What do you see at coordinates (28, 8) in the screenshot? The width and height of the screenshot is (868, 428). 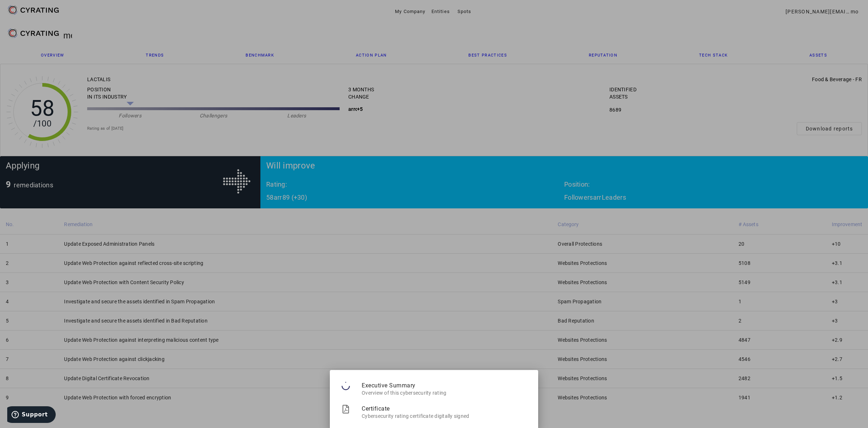 I see `span: Support` at bounding box center [28, 8].